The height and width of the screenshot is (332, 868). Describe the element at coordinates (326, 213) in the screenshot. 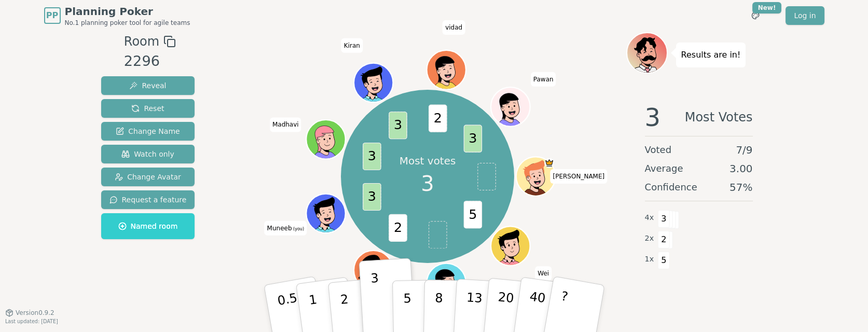

I see `button: Click to change your avatar` at that location.